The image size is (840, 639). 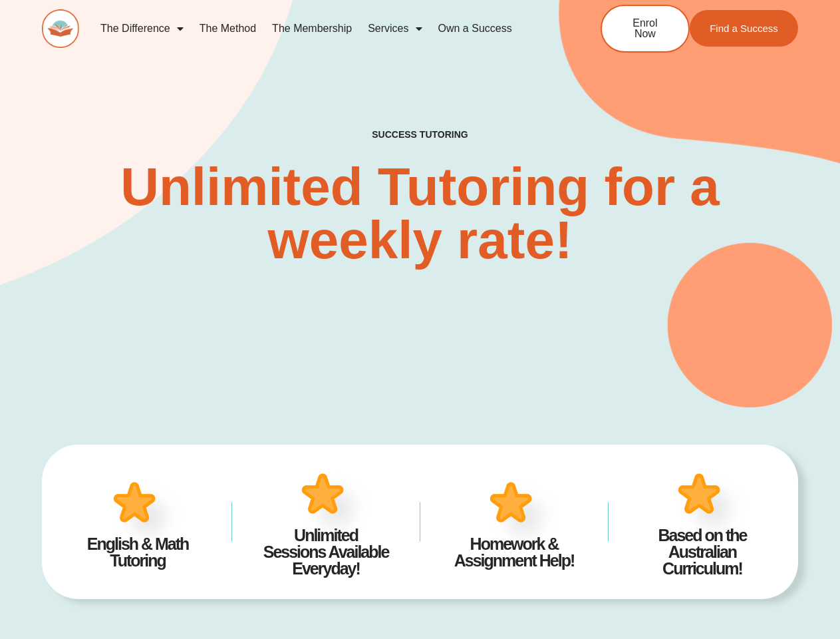 I want to click on h4: Unlimited Sessions Available Everyday!, so click(x=326, y=552).